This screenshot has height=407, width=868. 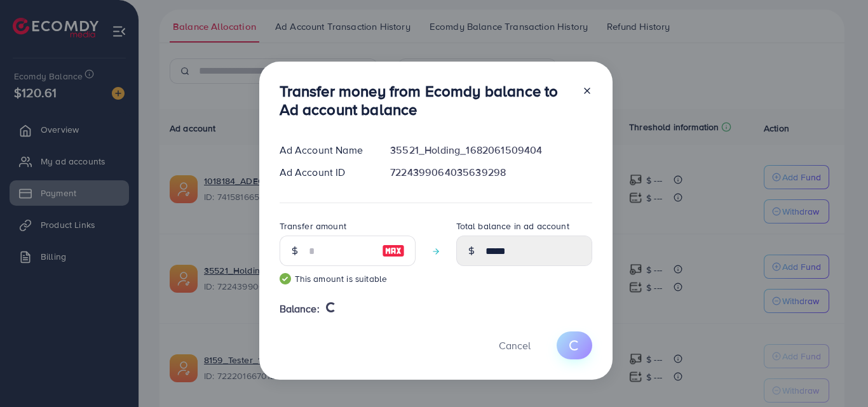 I want to click on label: Transfer amount, so click(x=313, y=226).